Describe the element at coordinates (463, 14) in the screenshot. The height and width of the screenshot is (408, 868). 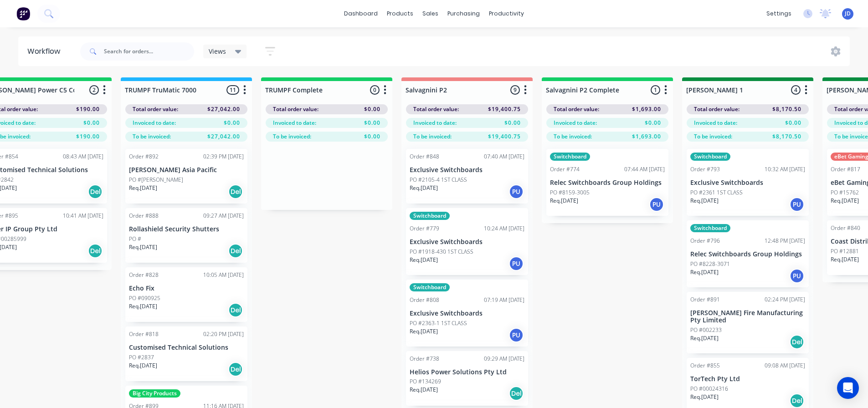
I see `div: purchasing` at that location.